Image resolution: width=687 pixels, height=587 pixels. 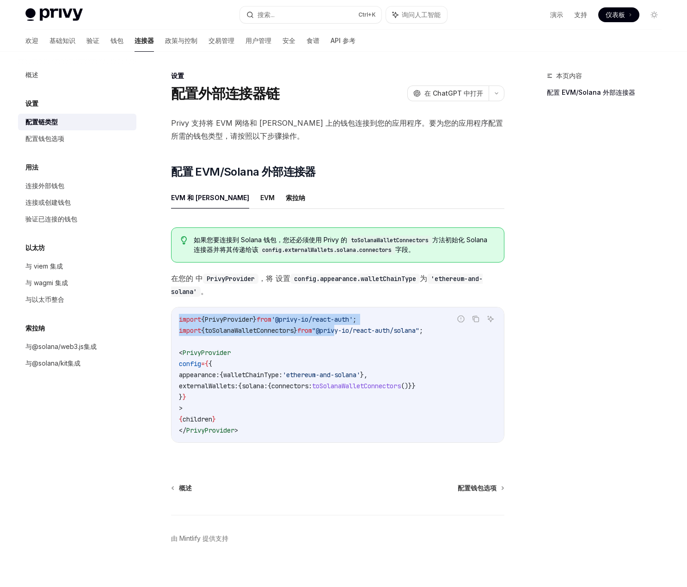 What do you see at coordinates (77, 283) in the screenshot?
I see `a: 与 wagmi 集成` at bounding box center [77, 283].